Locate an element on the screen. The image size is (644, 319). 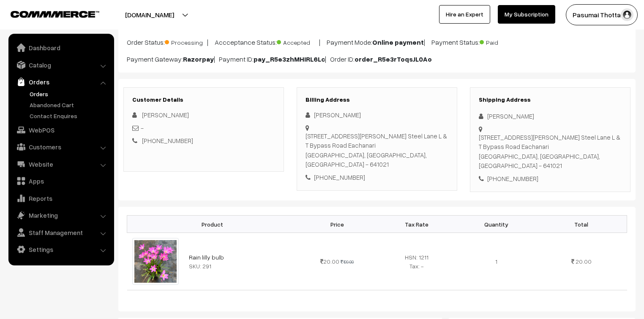
h3: Shipping Address is located at coordinates (550, 100).